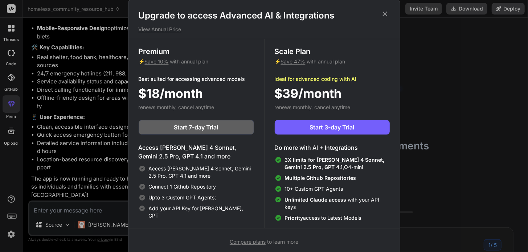 Image resolution: width=528 pixels, height=252 pixels. I want to click on span: with your API keys, so click(336, 203).